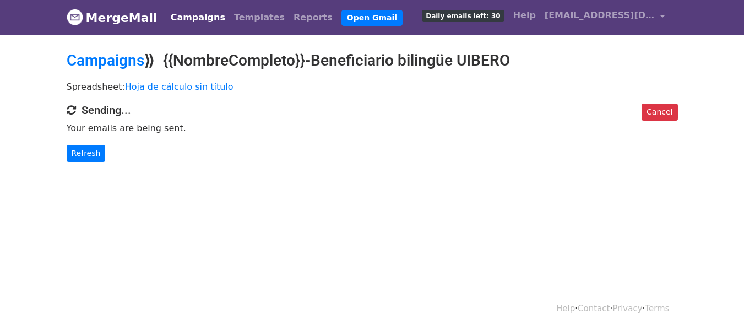 The image size is (744, 330). Describe the element at coordinates (313, 18) in the screenshot. I see `a: Reports` at that location.